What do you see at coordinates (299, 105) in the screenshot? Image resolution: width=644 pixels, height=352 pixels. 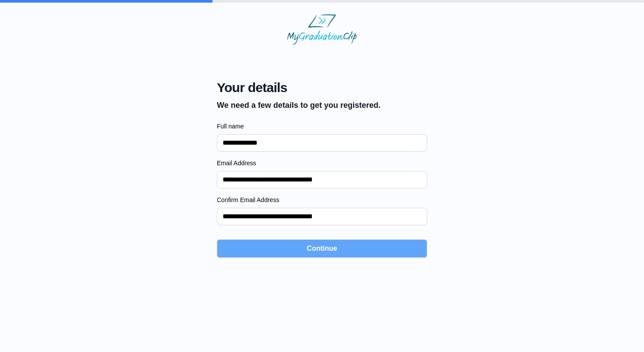 I see `p: We need a few details to get you registered.` at bounding box center [299, 105].